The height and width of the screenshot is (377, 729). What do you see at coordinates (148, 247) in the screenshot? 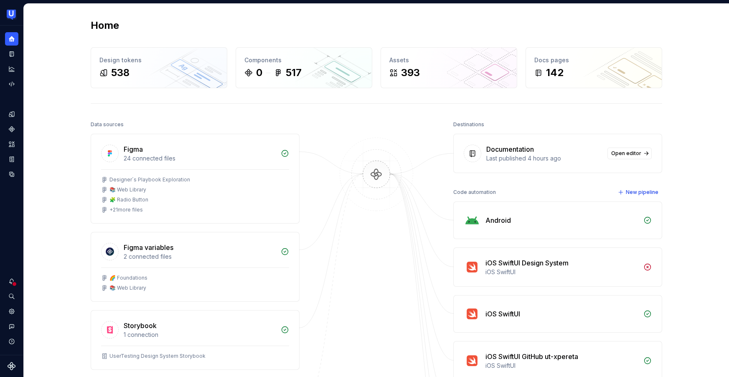
I see `div: Figma variables` at bounding box center [148, 247].